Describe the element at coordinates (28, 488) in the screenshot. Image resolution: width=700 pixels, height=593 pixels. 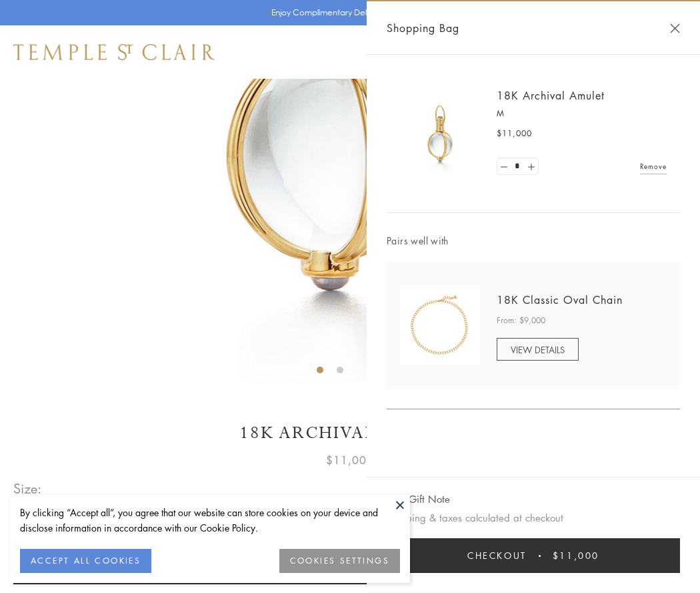
I see `span: Size:` at that location.